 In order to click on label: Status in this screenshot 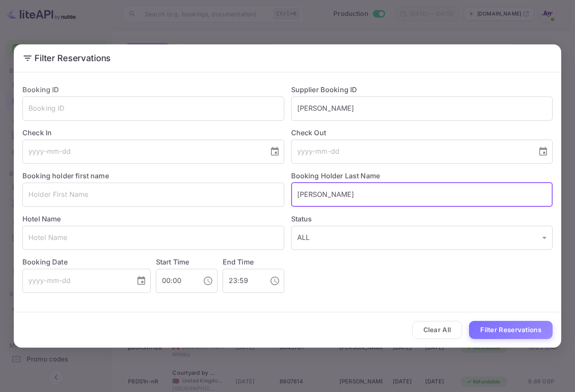, I will do `click(422, 219)`.